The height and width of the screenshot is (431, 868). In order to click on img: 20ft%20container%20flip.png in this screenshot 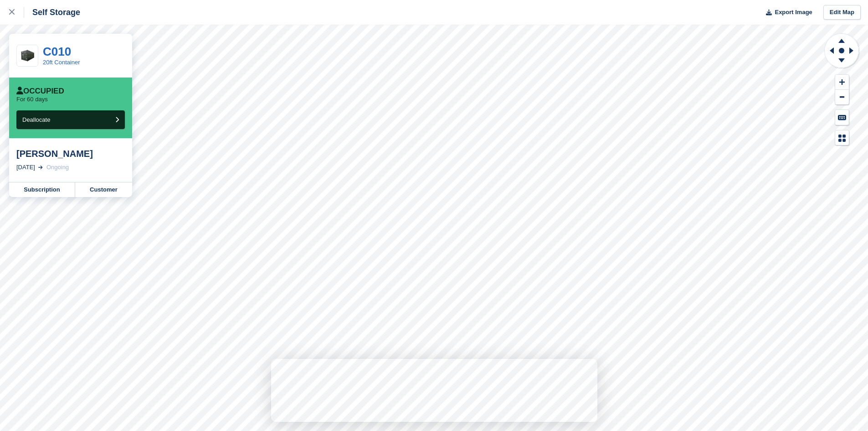, I will do `click(27, 55)`.